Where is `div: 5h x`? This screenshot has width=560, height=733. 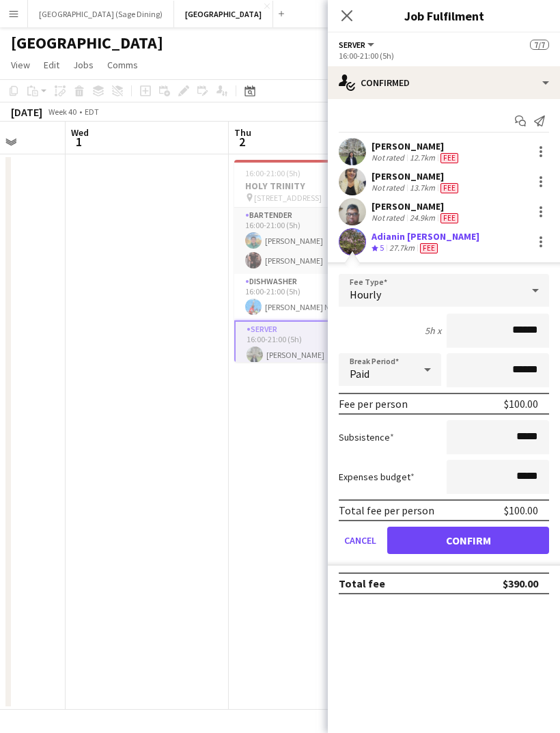 div: 5h x is located at coordinates (433, 330).